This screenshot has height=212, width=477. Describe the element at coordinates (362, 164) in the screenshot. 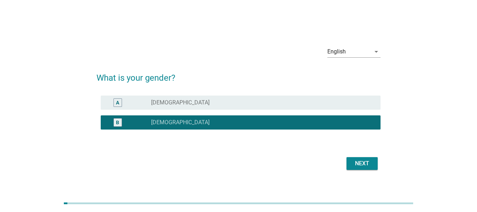

I see `button: Next` at that location.